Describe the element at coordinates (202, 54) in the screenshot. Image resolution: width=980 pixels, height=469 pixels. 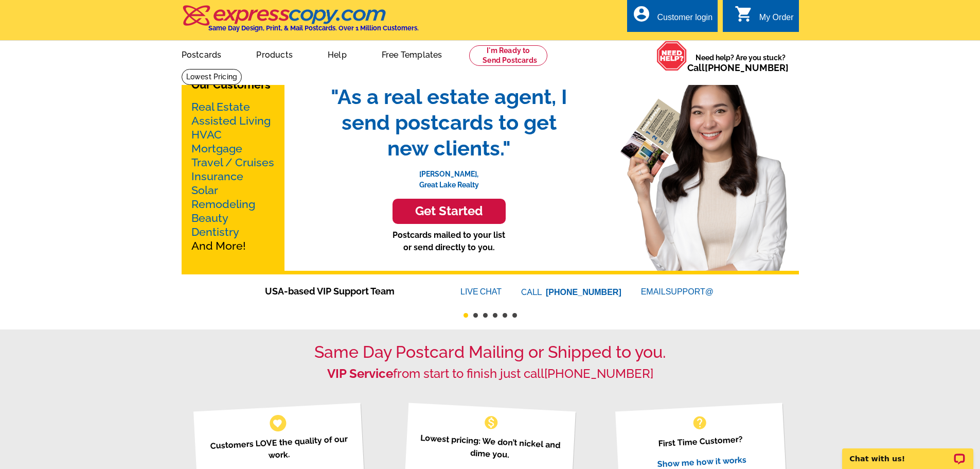
I see `a: Postcards` at that location.